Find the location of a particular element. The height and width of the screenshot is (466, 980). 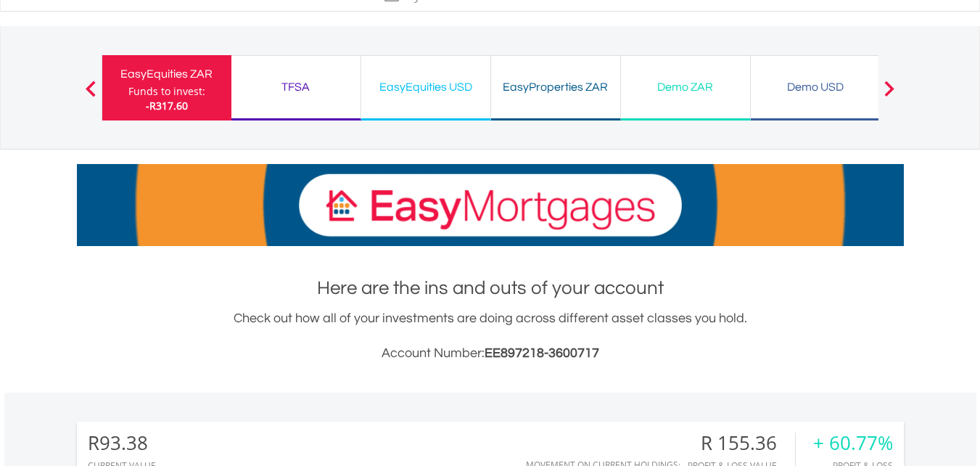

button: Previous is located at coordinates (90, 95).